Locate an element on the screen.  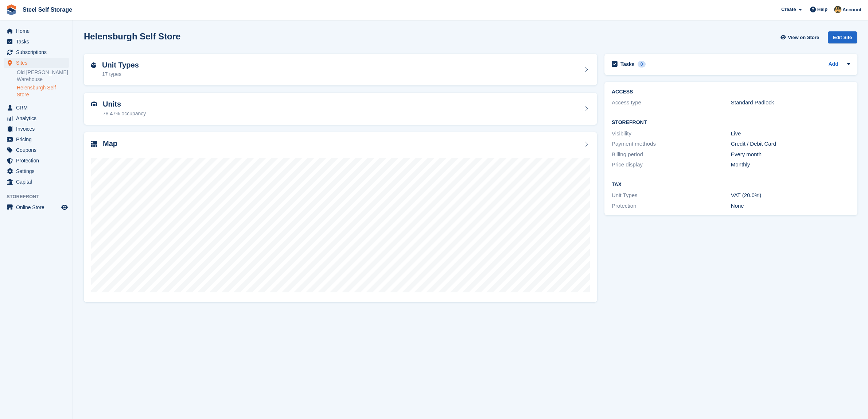
div: 0 is located at coordinates (642, 64).